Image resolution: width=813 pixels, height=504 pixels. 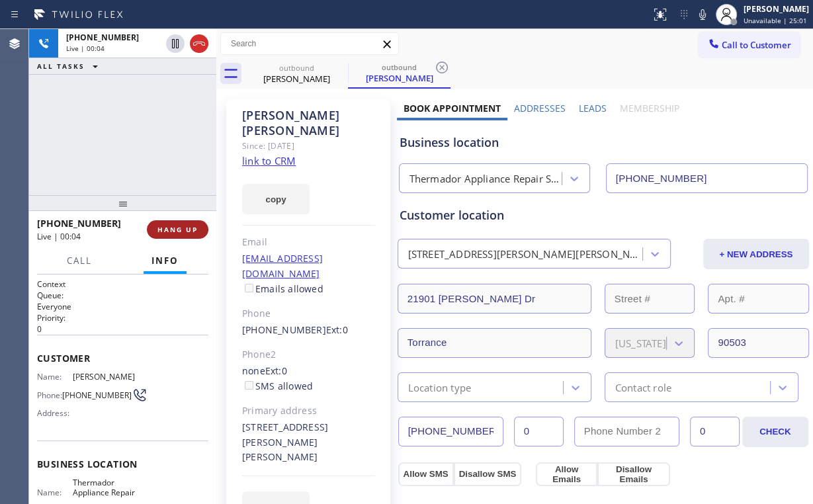 What do you see at coordinates (308, 410) in the screenshot?
I see `div: Primary address` at bounding box center [308, 410].